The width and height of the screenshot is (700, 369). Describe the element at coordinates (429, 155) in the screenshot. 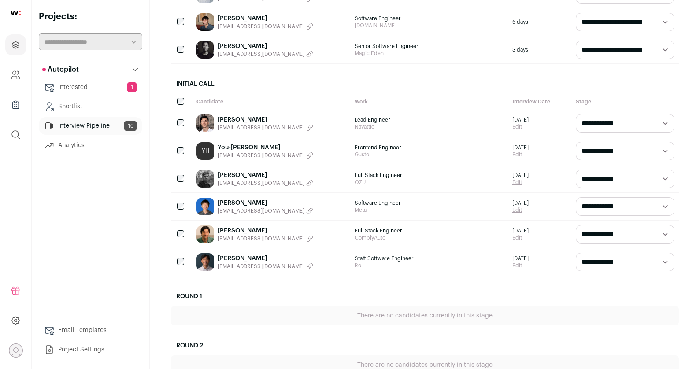

I see `span: Gusto` at that location.